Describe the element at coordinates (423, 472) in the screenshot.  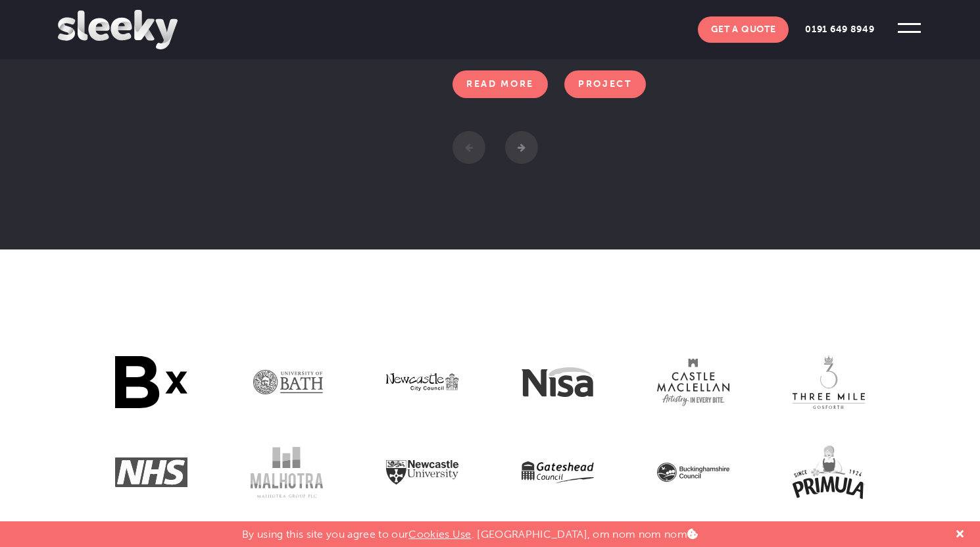
I see `img: Newcastle University` at that location.